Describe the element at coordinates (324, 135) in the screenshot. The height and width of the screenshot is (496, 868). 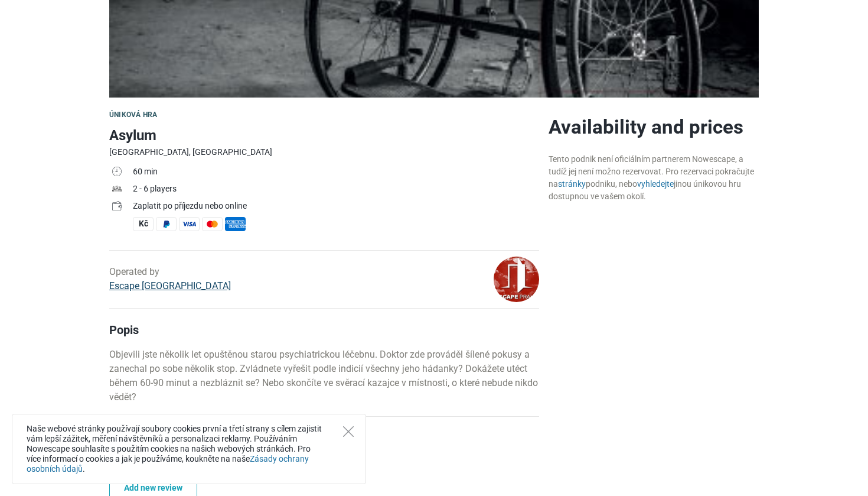
I see `h1: Asylum` at that location.